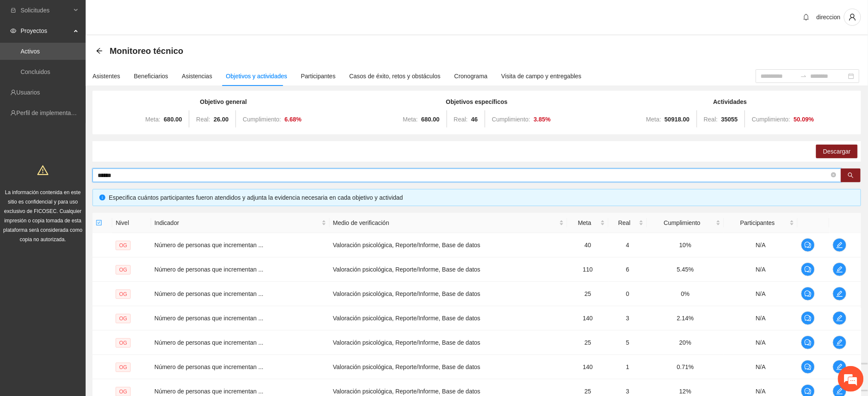  What do you see at coordinates (99, 51) in the screenshot?
I see `span: arrow-left` at bounding box center [99, 51].